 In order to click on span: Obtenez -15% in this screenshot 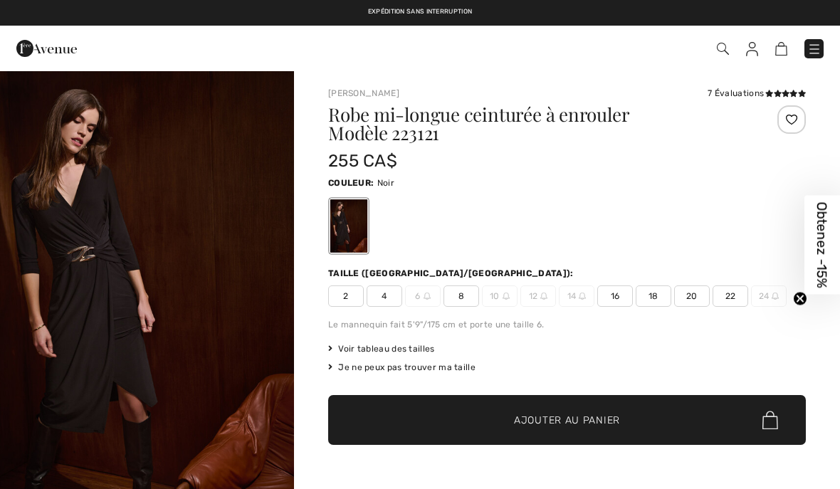, I will do `click(822, 244)`.